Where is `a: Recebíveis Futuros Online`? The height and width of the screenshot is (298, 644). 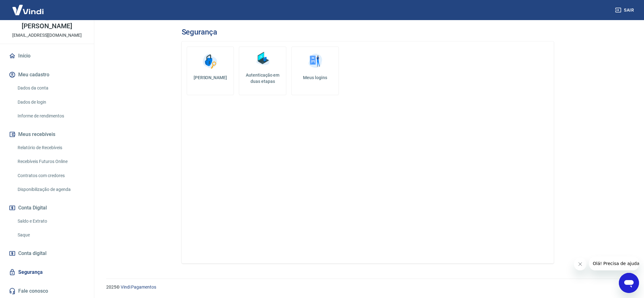 a: Recebíveis Futuros Online is located at coordinates (50, 161).